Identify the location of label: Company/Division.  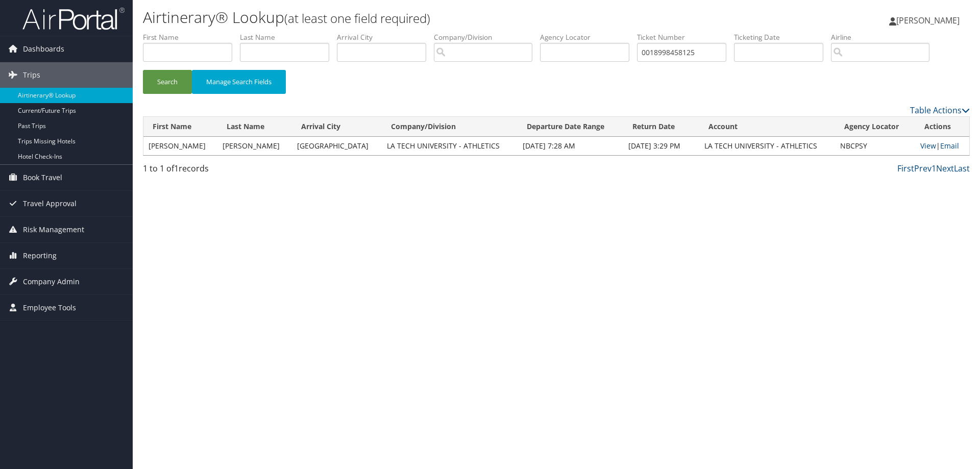
(487, 37).